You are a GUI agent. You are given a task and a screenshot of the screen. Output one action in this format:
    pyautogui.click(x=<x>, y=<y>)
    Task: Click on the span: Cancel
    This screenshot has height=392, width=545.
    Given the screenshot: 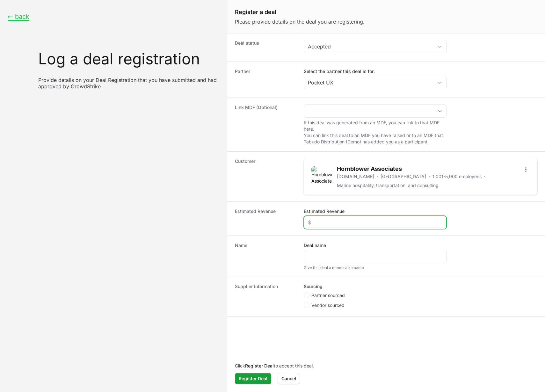 What is the action you would take?
    pyautogui.click(x=289, y=379)
    